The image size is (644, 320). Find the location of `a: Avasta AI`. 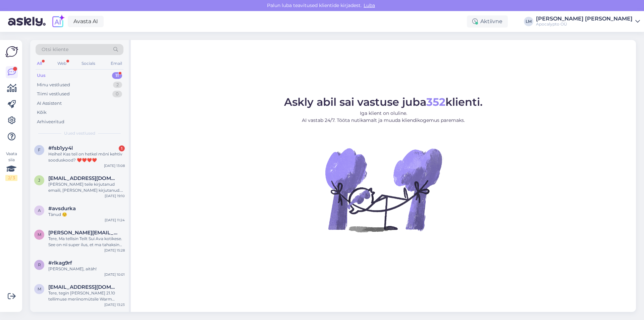

a: Avasta AI is located at coordinates (86, 21).